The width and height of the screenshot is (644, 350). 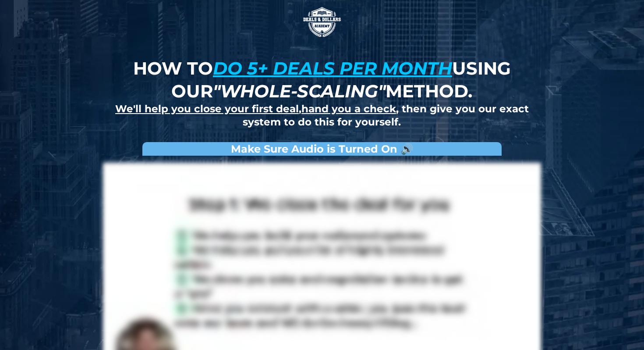 I want to click on strong: Make Sure Audio is Turned On 🔊, so click(x=322, y=148).